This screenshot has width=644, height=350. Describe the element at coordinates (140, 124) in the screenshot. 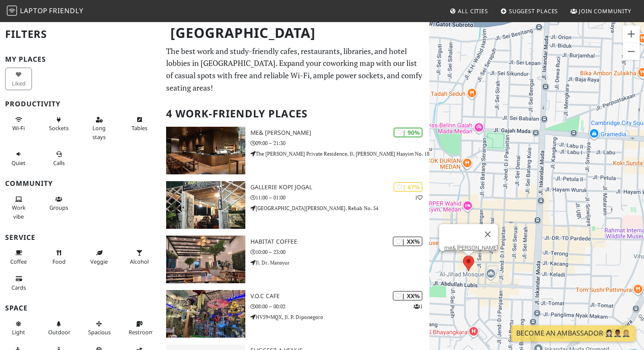

I see `button: Tables` at that location.